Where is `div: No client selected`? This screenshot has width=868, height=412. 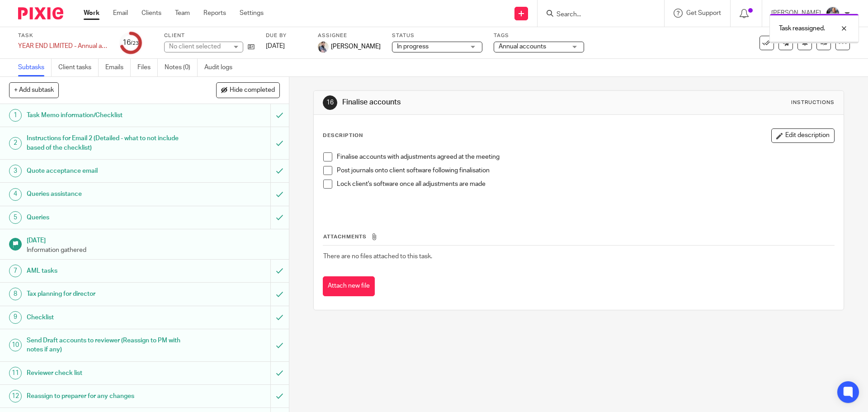
div: No client selected is located at coordinates (199, 46).